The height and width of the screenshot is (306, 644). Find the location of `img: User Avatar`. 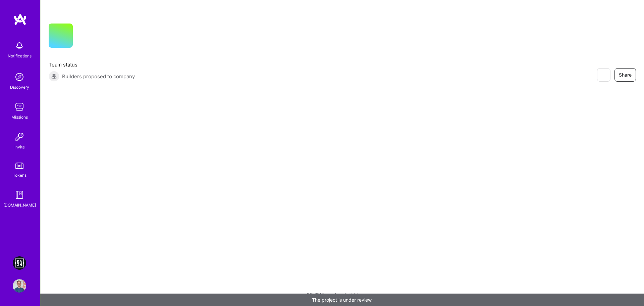

img: User Avatar is located at coordinates (19, 286).